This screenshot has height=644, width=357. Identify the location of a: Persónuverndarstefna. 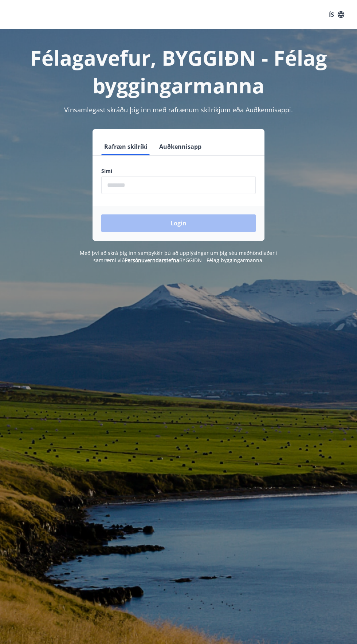
(152, 260).